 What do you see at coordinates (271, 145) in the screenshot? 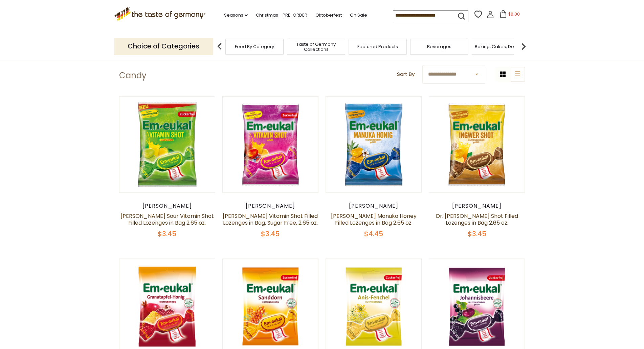
I see `img: Dr. Soldan Vitamin Shot Filled Lozenges in Bag, Sugar Free, 2.65 oz.` at bounding box center [271, 145].